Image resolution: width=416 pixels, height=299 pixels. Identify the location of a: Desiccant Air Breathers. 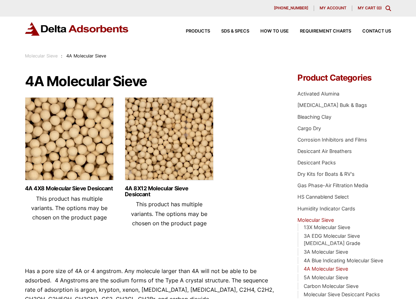
(324, 151).